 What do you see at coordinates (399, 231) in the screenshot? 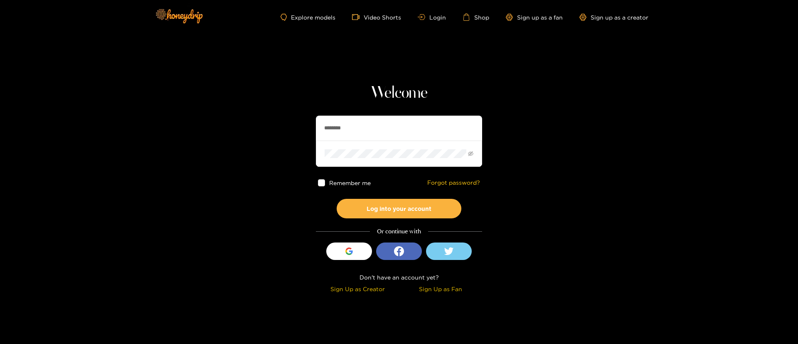
I see `div: Or continue with` at bounding box center [399, 231].